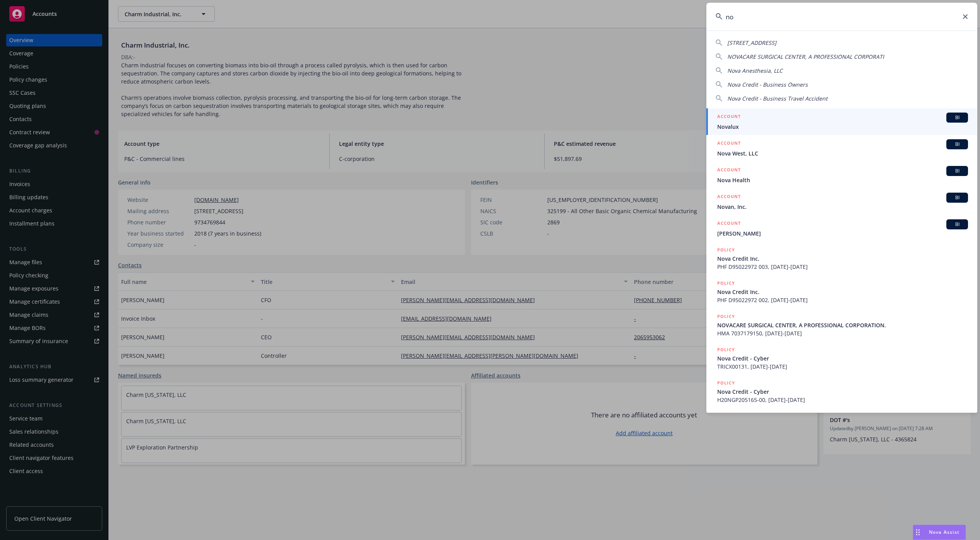  What do you see at coordinates (917, 532) in the screenshot?
I see `div: Drag to move` at bounding box center [917, 532].